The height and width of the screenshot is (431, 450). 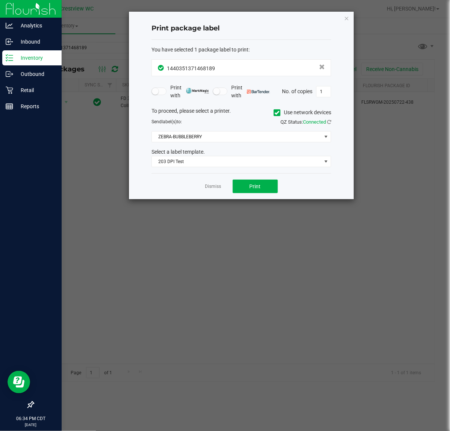 I want to click on p: Analytics, so click(x=36, y=26).